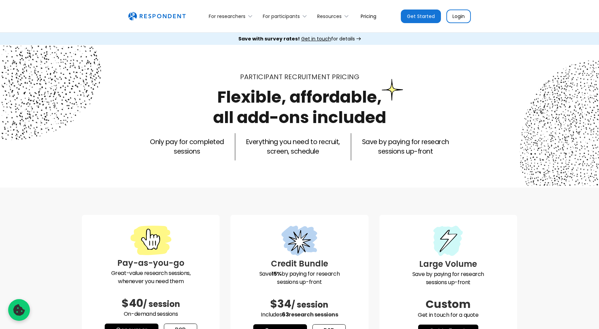 The height and width of the screenshot is (329, 599). Describe the element at coordinates (285, 77) in the screenshot. I see `span: Participant recruitment` at that location.